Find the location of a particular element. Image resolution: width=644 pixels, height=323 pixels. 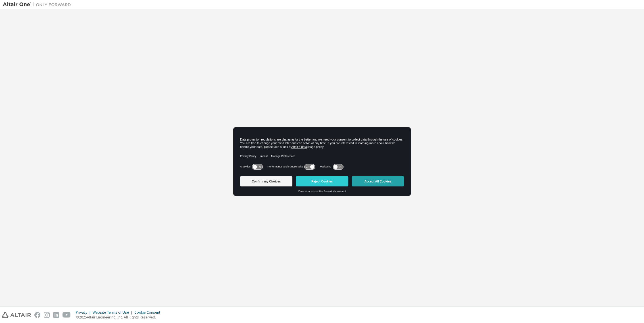

div: Cookie Consent is located at coordinates (149, 313).